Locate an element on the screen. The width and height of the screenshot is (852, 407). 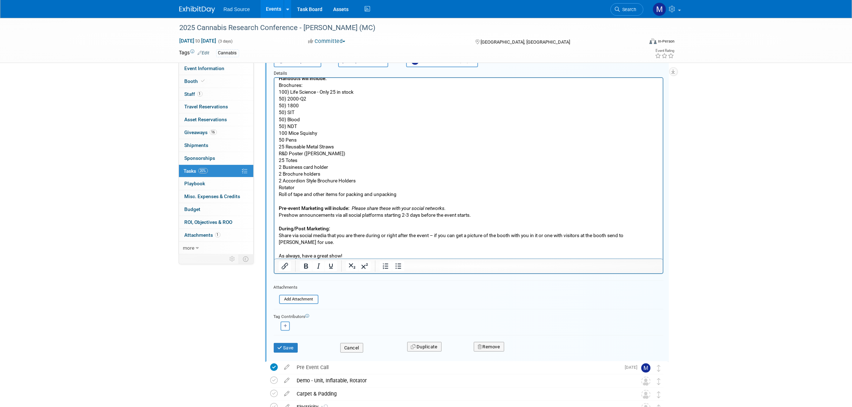
a: Event Information is located at coordinates (216, 68).